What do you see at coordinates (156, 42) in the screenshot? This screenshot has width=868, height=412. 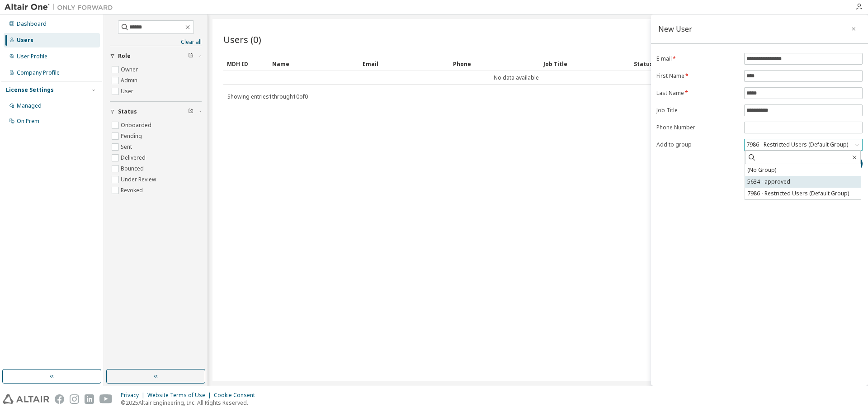 I see `a: Clear all` at bounding box center [156, 42].